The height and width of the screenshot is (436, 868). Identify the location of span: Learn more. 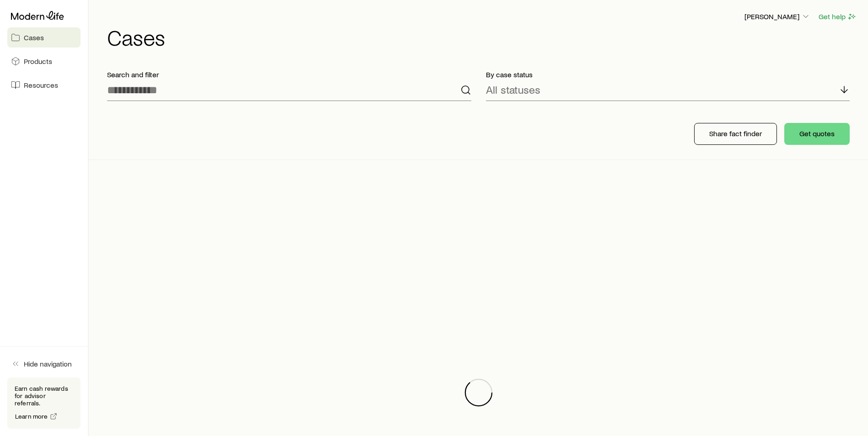
(32, 416).